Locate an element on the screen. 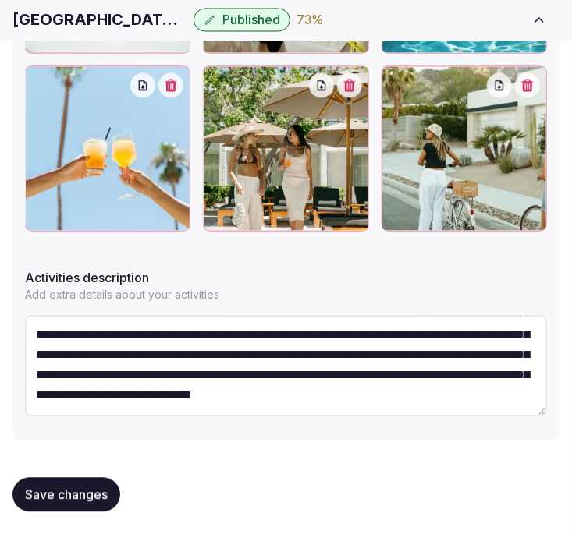 The height and width of the screenshot is (534, 572). button: Published is located at coordinates (242, 20).